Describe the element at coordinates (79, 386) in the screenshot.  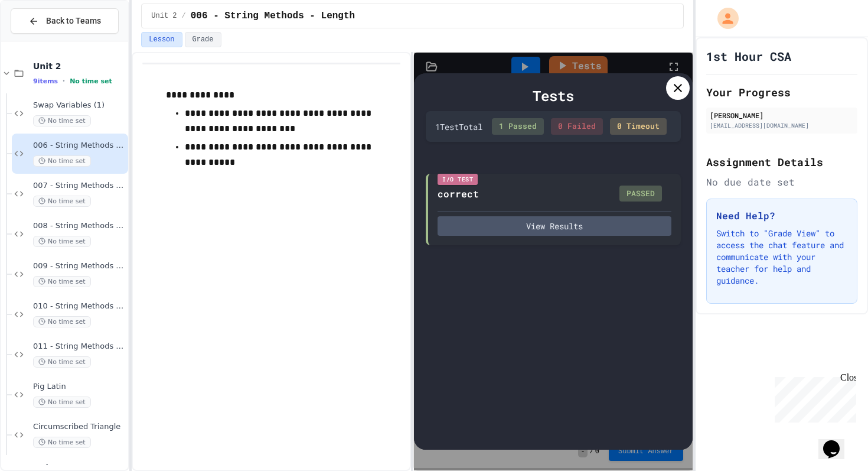
I see `span: Pig Latin` at that location.